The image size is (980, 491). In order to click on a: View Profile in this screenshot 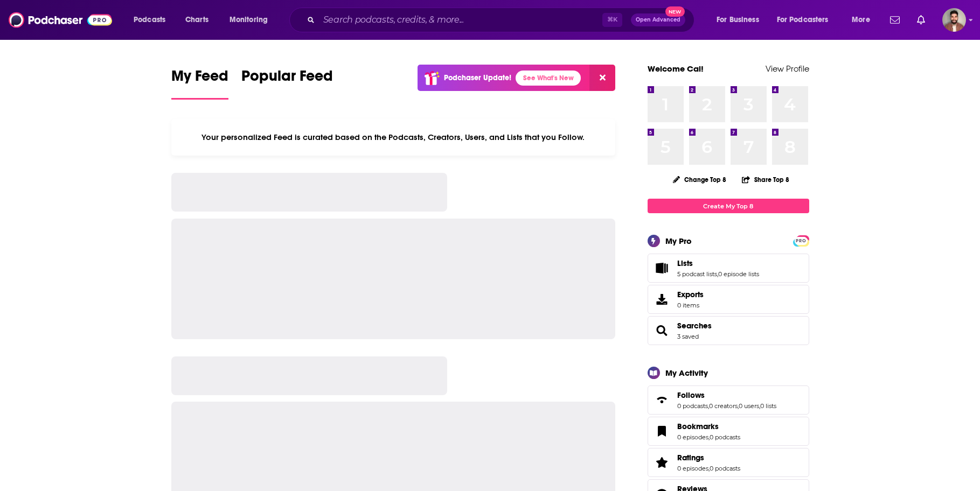, I will do `click(787, 68)`.